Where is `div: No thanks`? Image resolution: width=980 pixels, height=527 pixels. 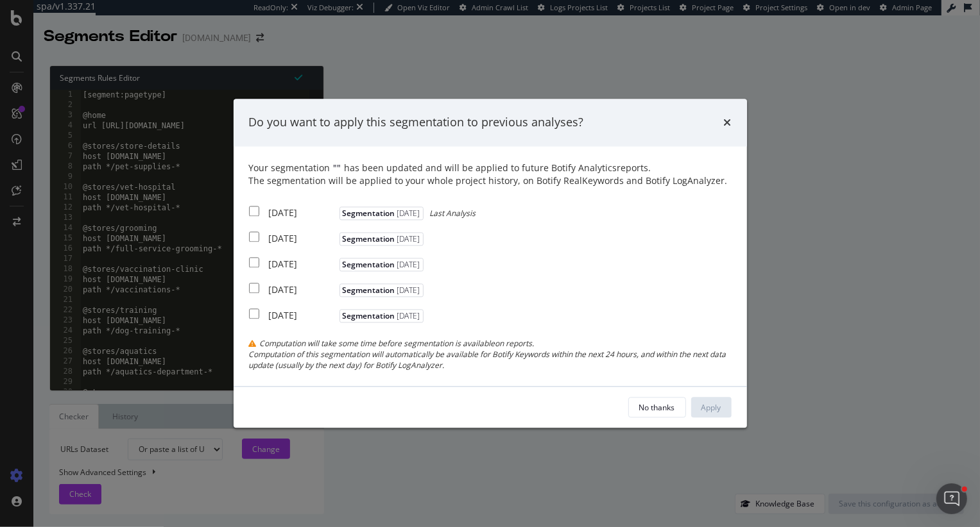
div: No thanks is located at coordinates (657, 407).